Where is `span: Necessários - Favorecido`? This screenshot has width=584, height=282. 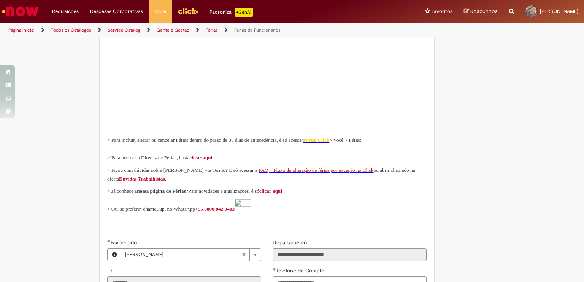
span: Necessários - Favorecido is located at coordinates (124, 243).